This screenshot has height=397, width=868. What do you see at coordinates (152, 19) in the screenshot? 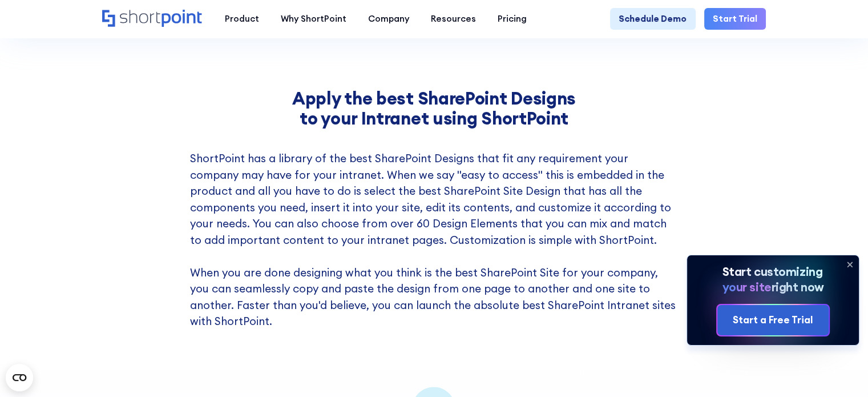
I see `a: Home` at bounding box center [152, 19].